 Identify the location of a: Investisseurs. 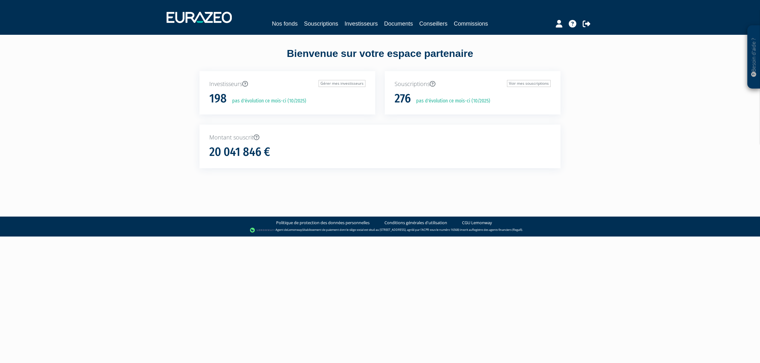
(361, 24).